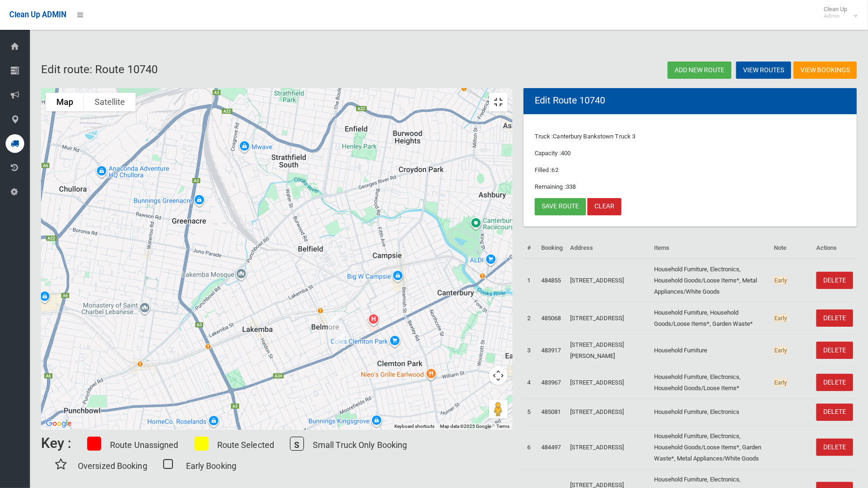  I want to click on p: Filled :, so click(690, 170).